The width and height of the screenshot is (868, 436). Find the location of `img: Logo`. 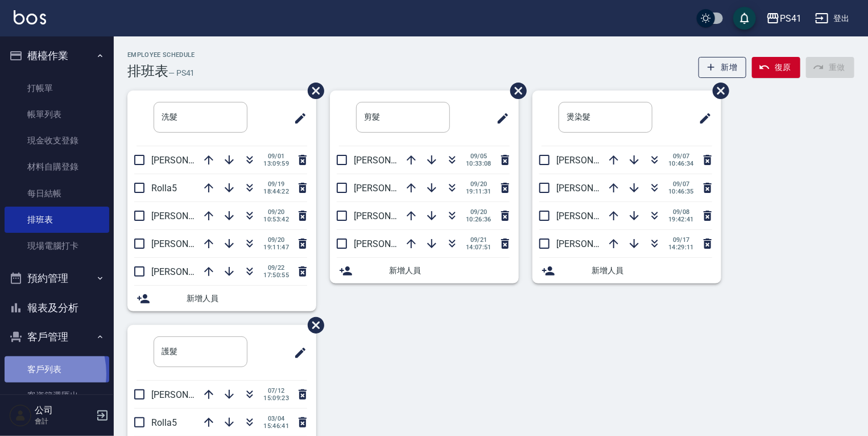

img: Logo is located at coordinates (30, 17).